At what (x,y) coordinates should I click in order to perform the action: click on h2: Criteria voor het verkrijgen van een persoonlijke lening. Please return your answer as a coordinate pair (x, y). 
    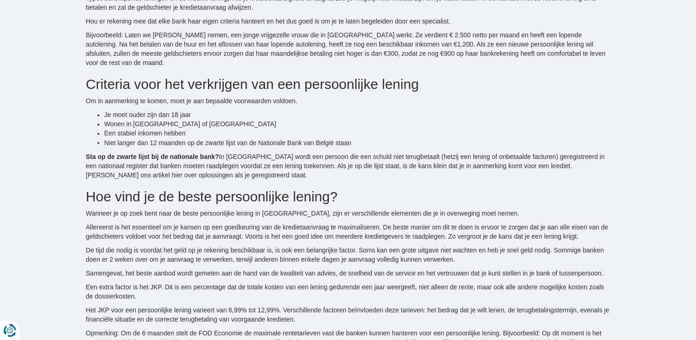
    Looking at the image, I should click on (348, 84).